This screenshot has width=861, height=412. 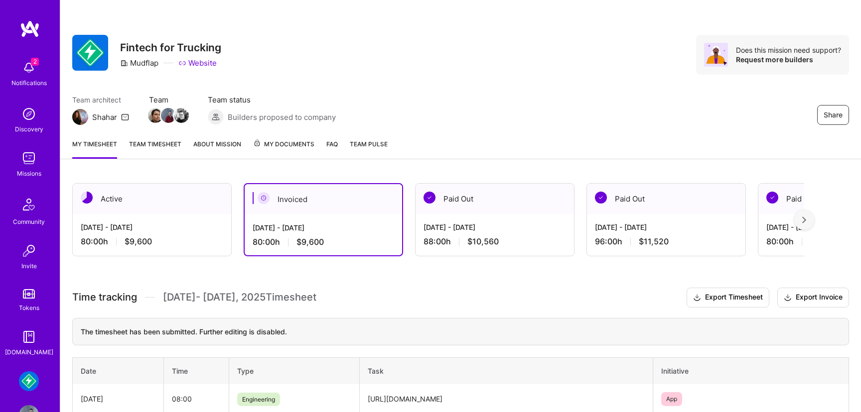 What do you see at coordinates (804, 220) in the screenshot?
I see `img: right` at bounding box center [804, 220].